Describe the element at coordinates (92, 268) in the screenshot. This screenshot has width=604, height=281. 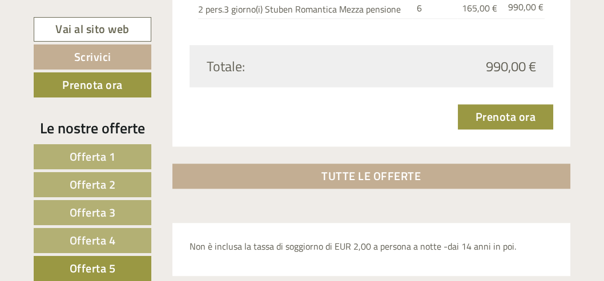
I see `span: Offerta 5` at that location.